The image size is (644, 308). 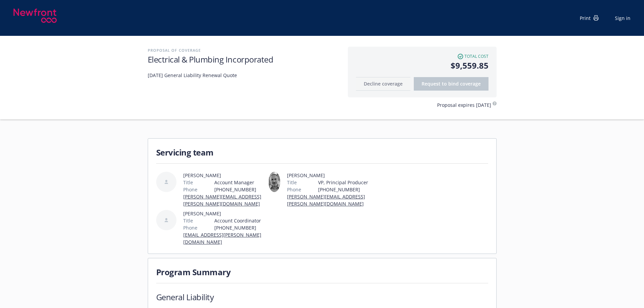 What do you see at coordinates (240, 183) in the screenshot?
I see `span: Account Manager` at bounding box center [240, 183].